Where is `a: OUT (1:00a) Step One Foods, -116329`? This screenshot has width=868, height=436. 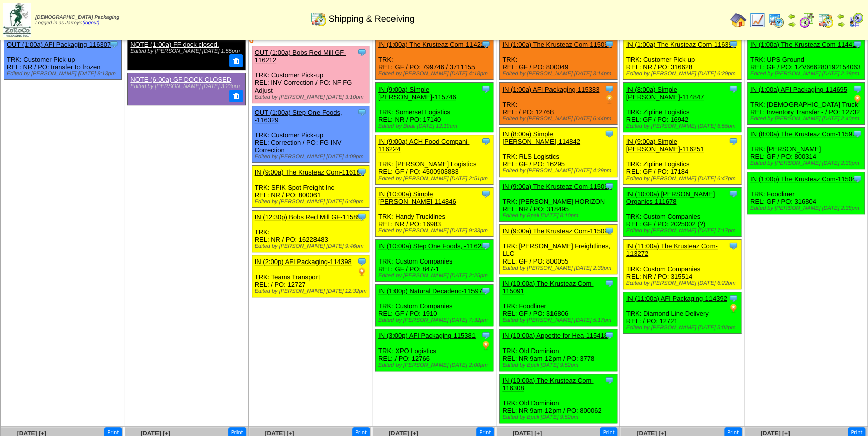 a: OUT (1:00a) Step One Foods, -116329 is located at coordinates (299, 116).